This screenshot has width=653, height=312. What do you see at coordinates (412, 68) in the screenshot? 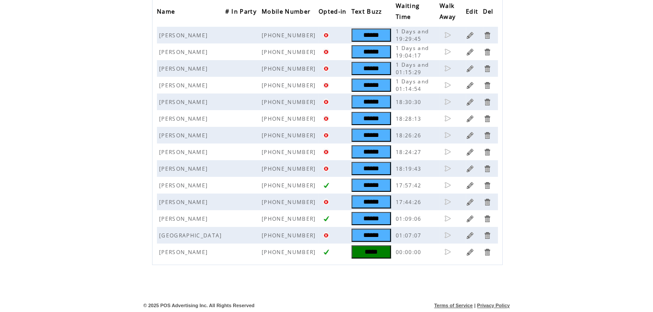
I see `span: 1 Days and 01:15:29` at bounding box center [412, 68].